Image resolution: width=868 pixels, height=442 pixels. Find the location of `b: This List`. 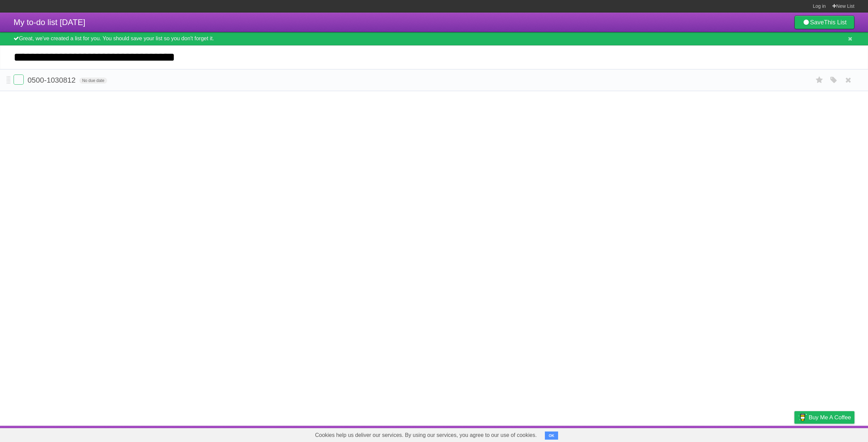

b: This List is located at coordinates (835, 22).